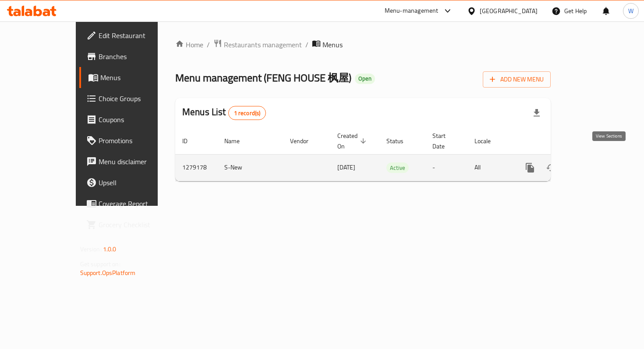 This screenshot has height=349, width=644. I want to click on span: Active, so click(397, 168).